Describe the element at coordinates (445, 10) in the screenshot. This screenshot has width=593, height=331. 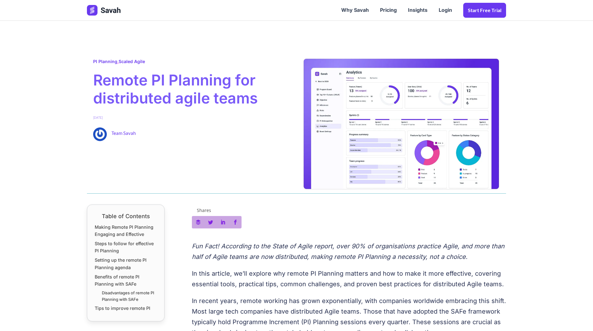
I see `a: Login` at that location.